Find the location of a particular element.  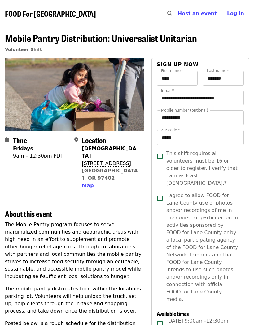

input: First name is located at coordinates (177, 78).